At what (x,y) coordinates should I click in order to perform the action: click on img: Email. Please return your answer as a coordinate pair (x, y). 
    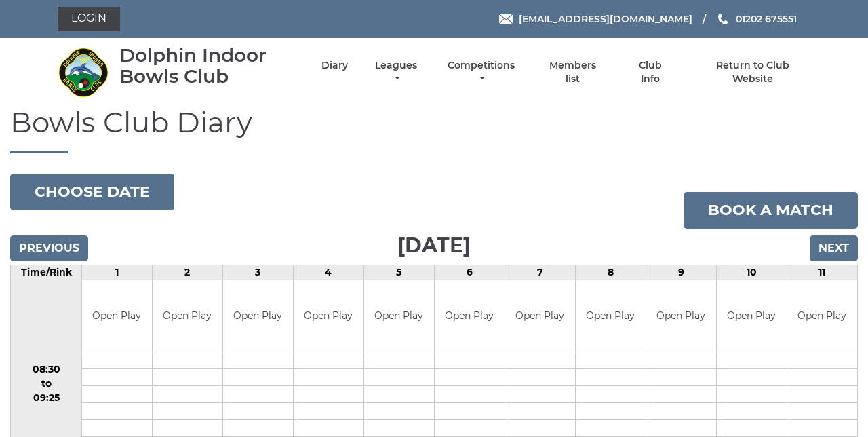
    Looking at the image, I should click on (506, 19).